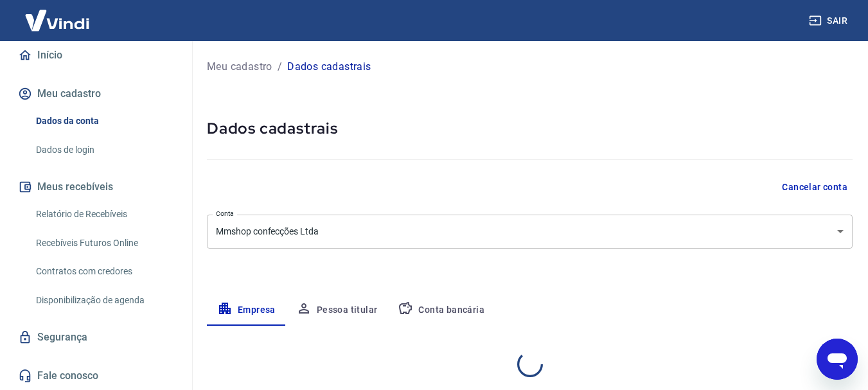  What do you see at coordinates (529, 231) in the screenshot?
I see `div: Mmshop confecções Ltda` at bounding box center [529, 231].